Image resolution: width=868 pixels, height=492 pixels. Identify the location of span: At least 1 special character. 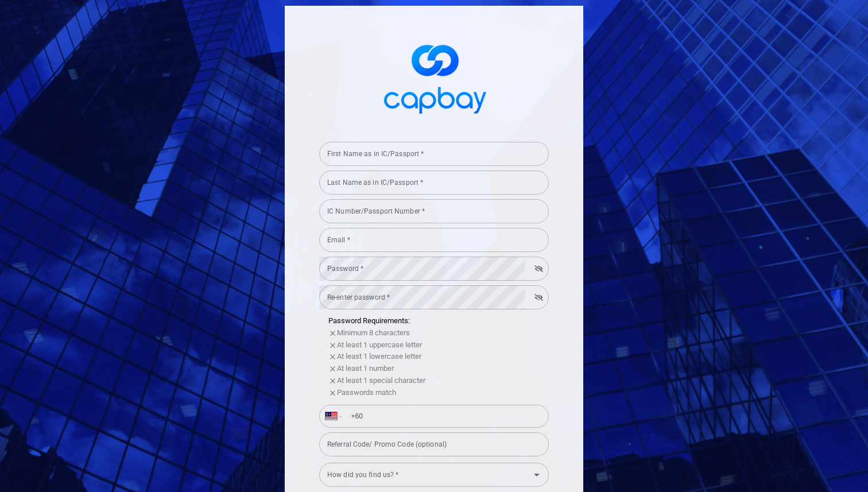
(381, 380).